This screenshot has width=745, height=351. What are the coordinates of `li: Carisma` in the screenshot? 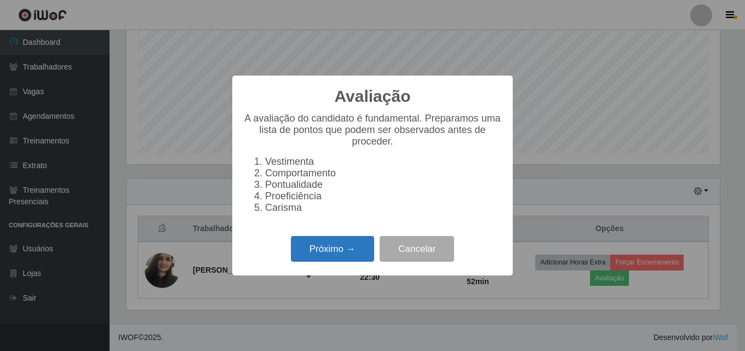 It's located at (383, 208).